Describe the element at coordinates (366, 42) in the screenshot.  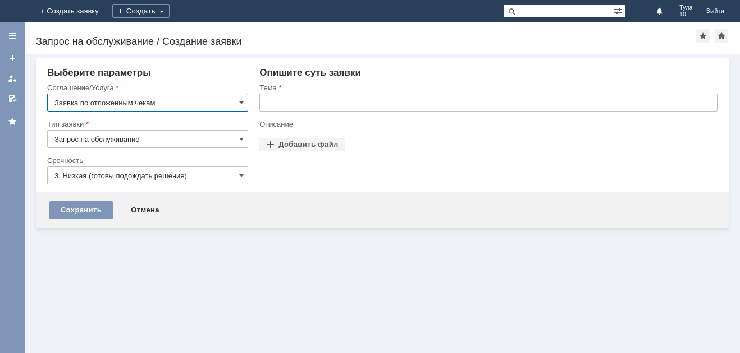
I see `div: Запрос на обслуживание / Создание заявки` at that location.